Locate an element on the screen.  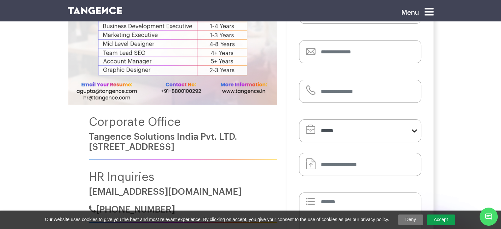
a: Accept is located at coordinates (441, 220).